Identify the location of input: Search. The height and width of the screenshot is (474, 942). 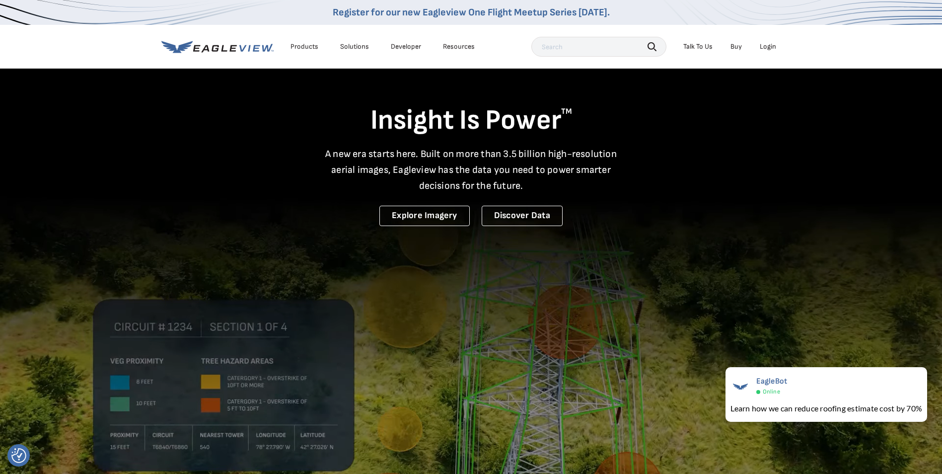
(599, 47).